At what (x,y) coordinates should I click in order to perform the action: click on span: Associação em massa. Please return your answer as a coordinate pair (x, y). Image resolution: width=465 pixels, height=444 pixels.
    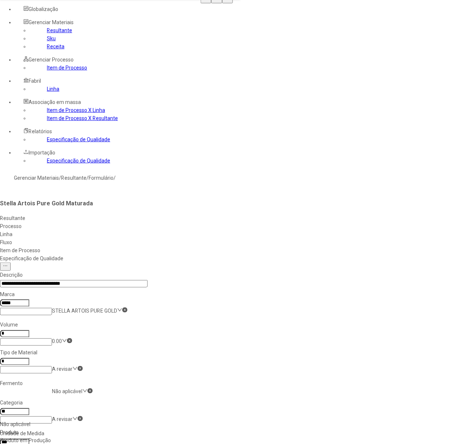
    Looking at the image, I should click on (55, 102).